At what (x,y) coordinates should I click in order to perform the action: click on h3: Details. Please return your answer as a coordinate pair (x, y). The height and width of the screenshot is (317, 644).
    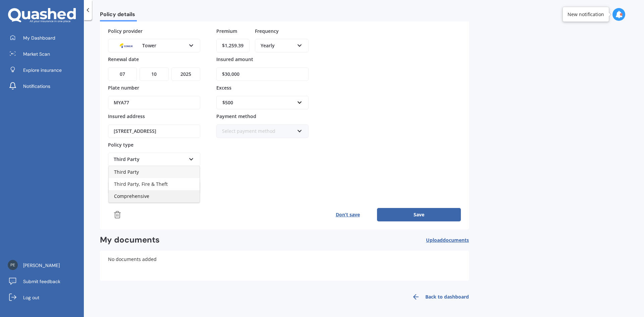
    Looking at the image, I should click on (120, 18).